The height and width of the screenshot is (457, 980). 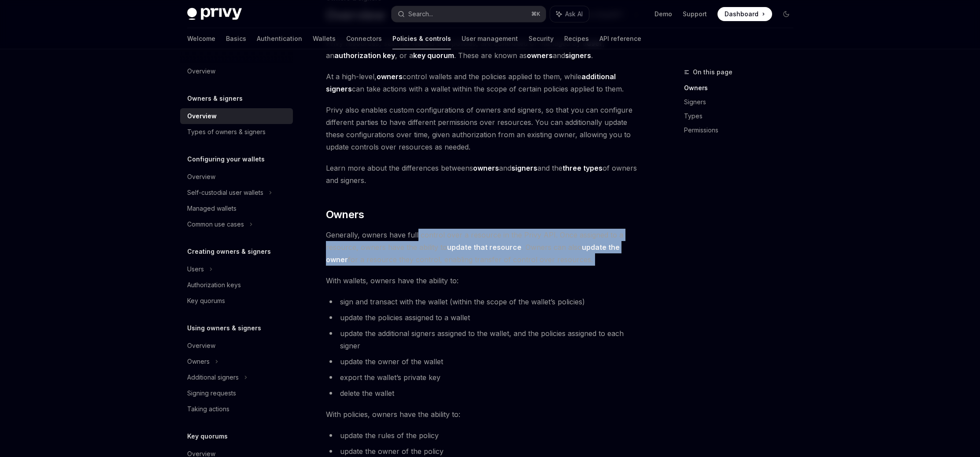 What do you see at coordinates (237, 393) in the screenshot?
I see `a: Signing requests` at bounding box center [237, 393].